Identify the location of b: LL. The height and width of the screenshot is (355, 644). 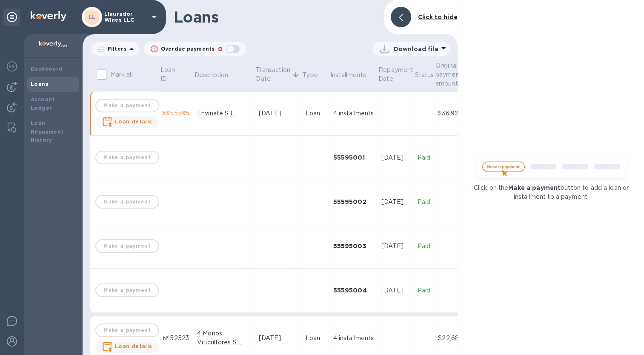
(92, 17).